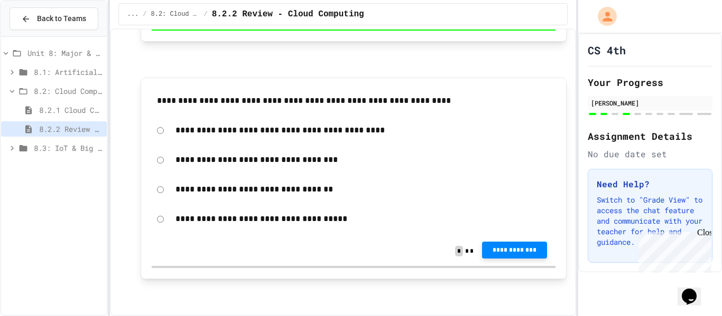 The width and height of the screenshot is (722, 316). What do you see at coordinates (650, 82) in the screenshot?
I see `h2: Your Progress` at bounding box center [650, 82].